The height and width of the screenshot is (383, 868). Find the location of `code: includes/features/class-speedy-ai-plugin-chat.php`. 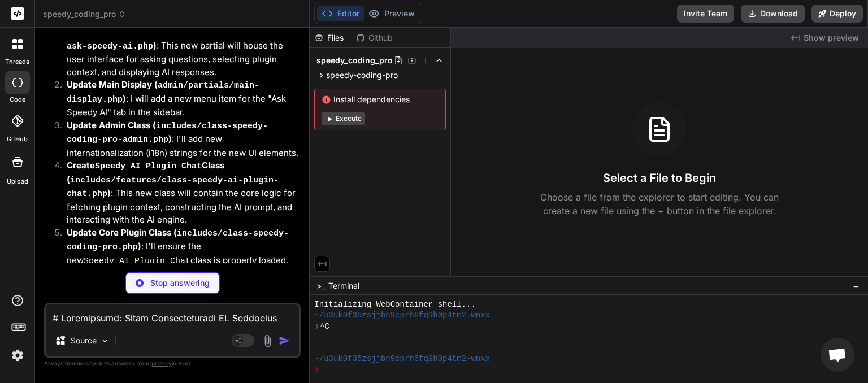

code: includes/features/class-speedy-ai-plugin-chat.php is located at coordinates (172, 188).